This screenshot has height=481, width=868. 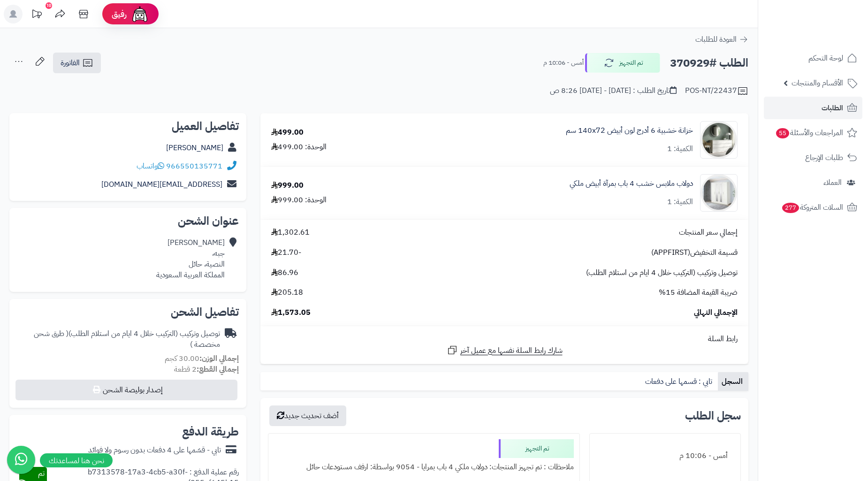 What do you see at coordinates (716, 40) in the screenshot?
I see `span: العودة للطلبات` at bounding box center [716, 40].